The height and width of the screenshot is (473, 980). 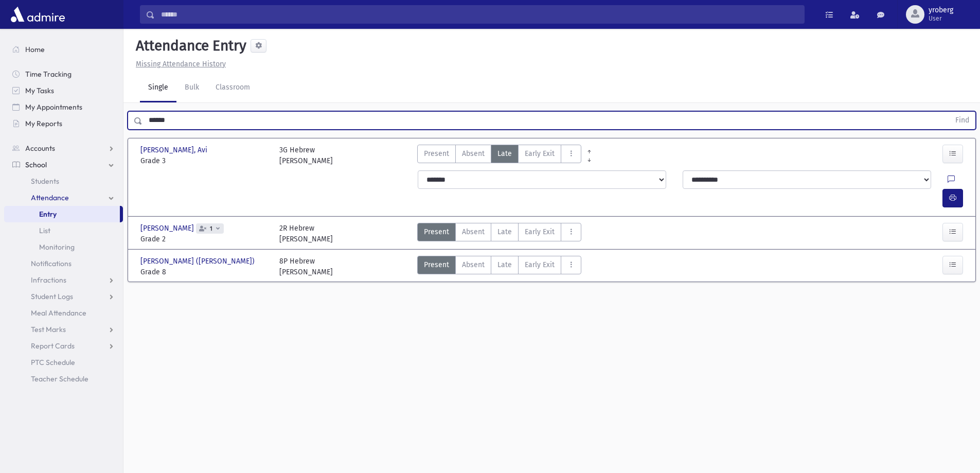 I want to click on a: Meal Attendance, so click(x=63, y=312).